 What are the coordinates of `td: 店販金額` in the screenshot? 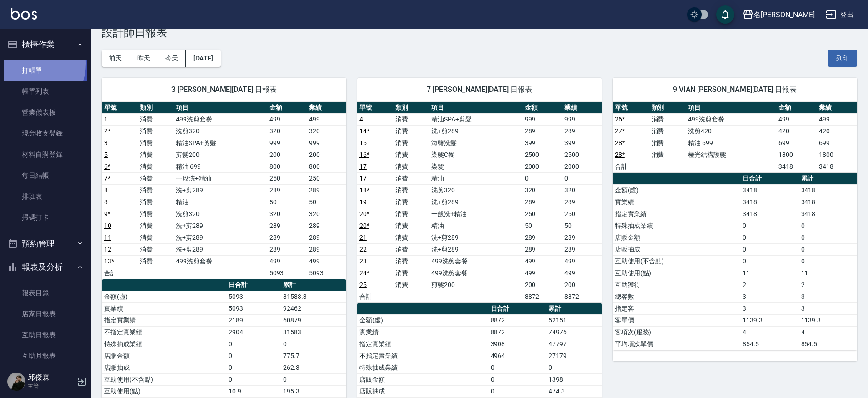 It's located at (423, 380).